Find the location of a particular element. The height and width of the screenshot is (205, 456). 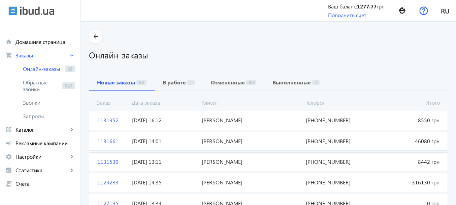

mat-icon: receipt_long is located at coordinates (9, 183).